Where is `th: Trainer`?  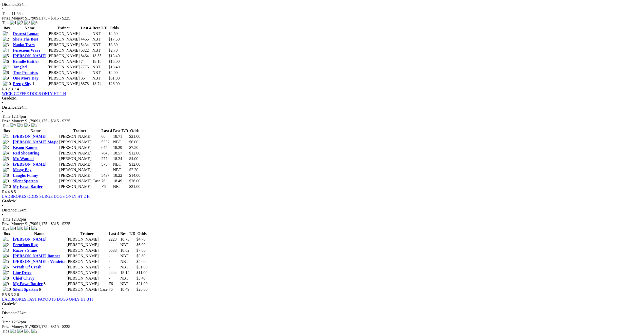
th: Trainer is located at coordinates (63, 28).